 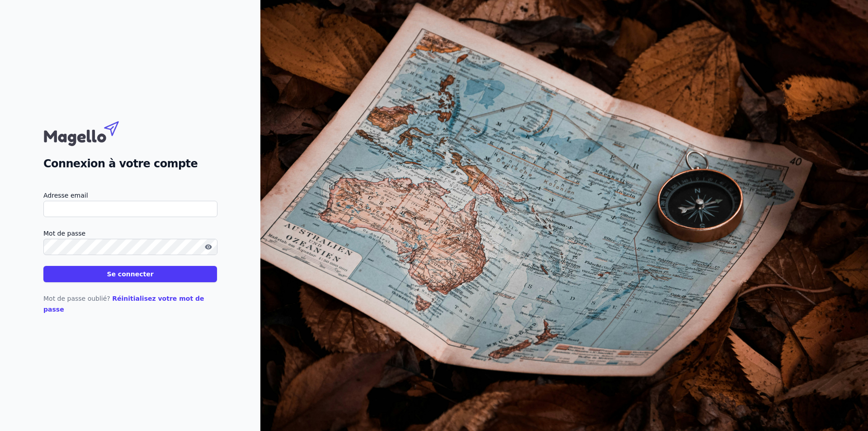 I want to click on label: Adresse email, so click(x=130, y=195).